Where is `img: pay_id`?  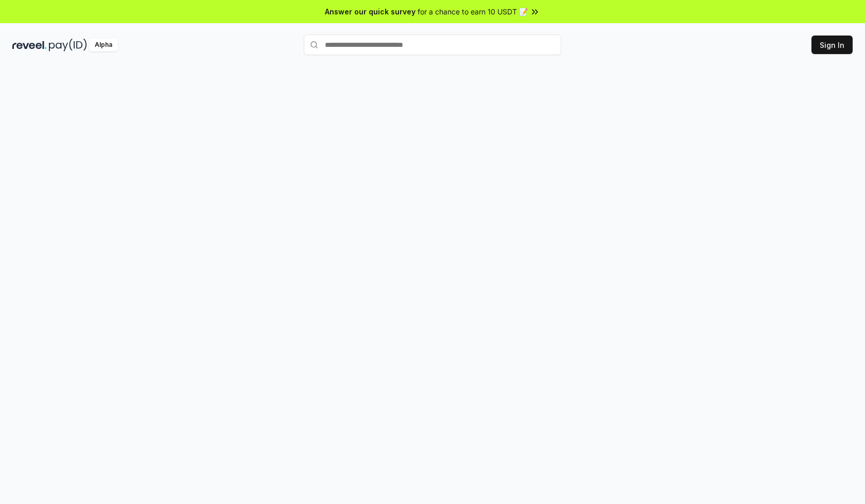 img: pay_id is located at coordinates (68, 45).